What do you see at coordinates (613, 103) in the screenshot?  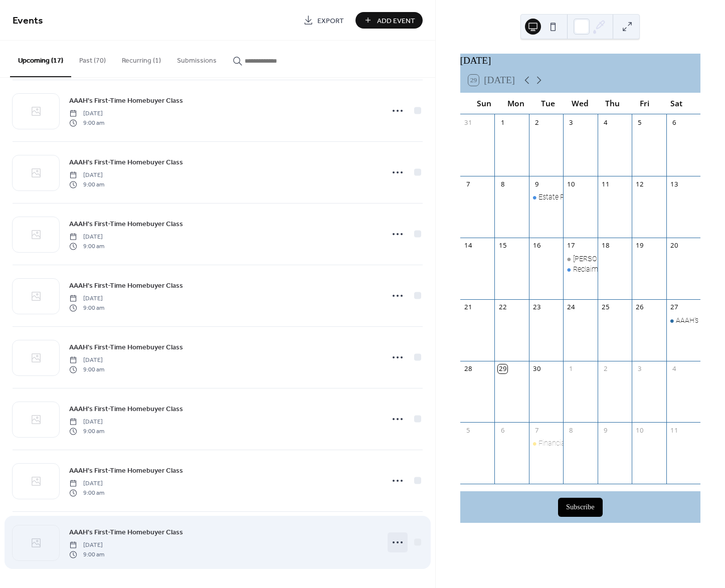 I see `div: Thu` at bounding box center [613, 103].